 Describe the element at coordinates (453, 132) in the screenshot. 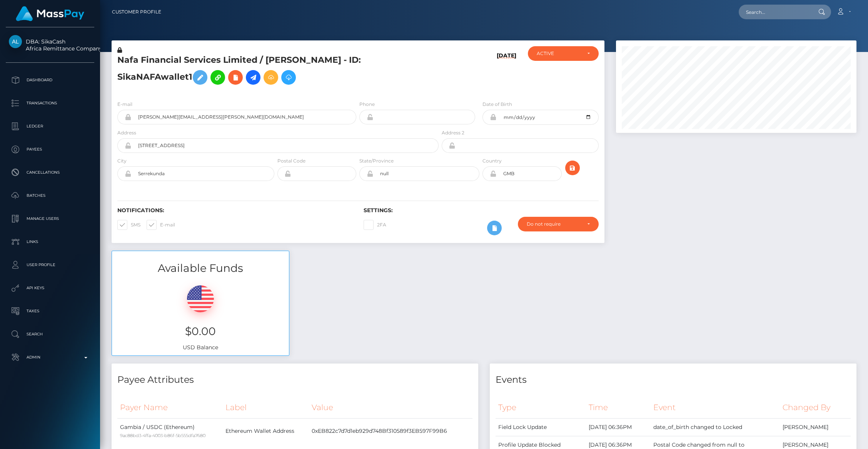

I see `label: Address 2` at that location.